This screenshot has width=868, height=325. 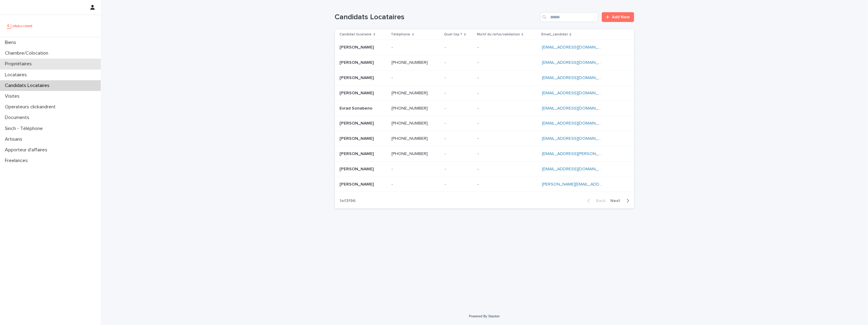 What do you see at coordinates (31, 107) in the screenshot?
I see `p: Operateurs clickandrent` at bounding box center [31, 107].